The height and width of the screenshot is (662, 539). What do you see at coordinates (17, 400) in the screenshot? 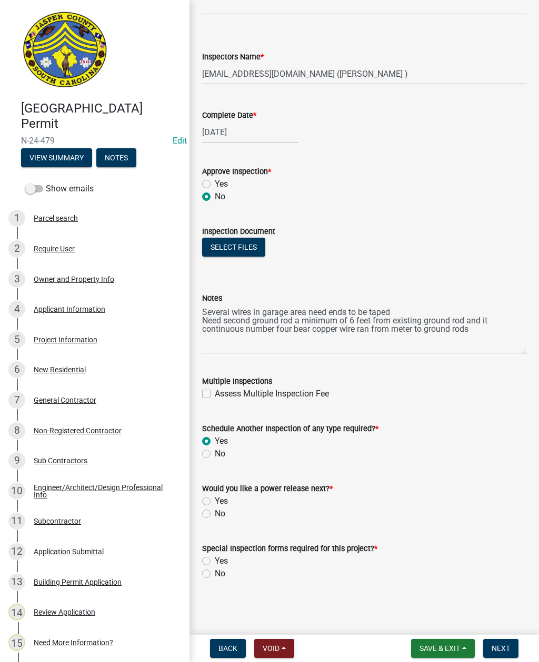
I see `div: 7` at bounding box center [17, 400].